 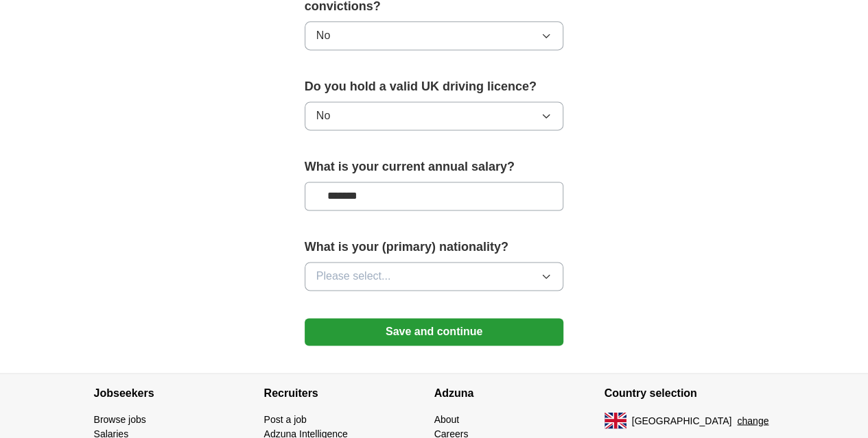 What do you see at coordinates (285, 419) in the screenshot?
I see `a: Post a job` at bounding box center [285, 419].